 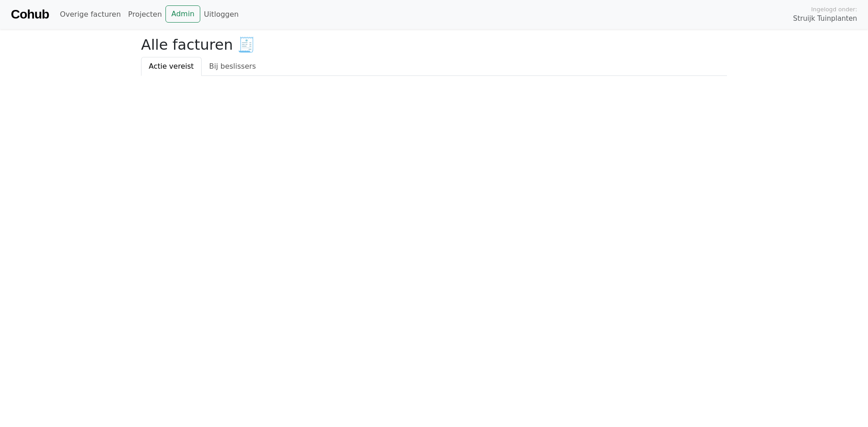 I want to click on a: Actie vereist, so click(x=172, y=66).